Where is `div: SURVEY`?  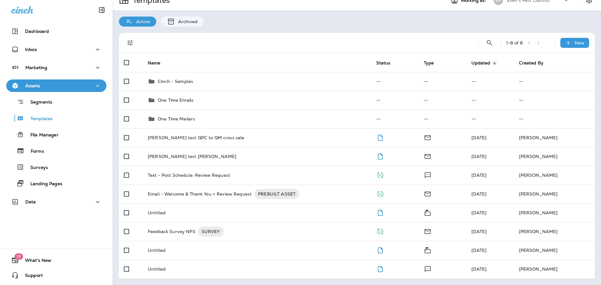
div: SURVEY is located at coordinates (211, 232).